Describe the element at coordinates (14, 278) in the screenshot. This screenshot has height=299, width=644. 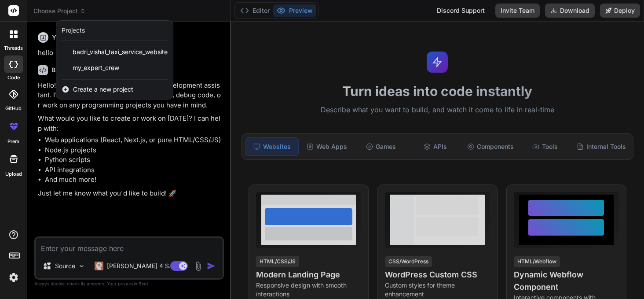
I see `img: settings` at that location.